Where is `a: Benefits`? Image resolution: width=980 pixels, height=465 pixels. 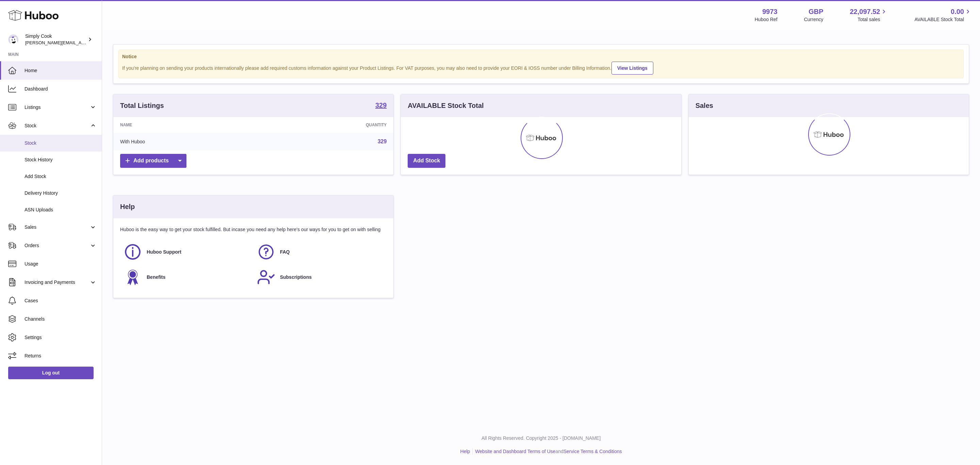 a: Benefits is located at coordinates (187, 277).